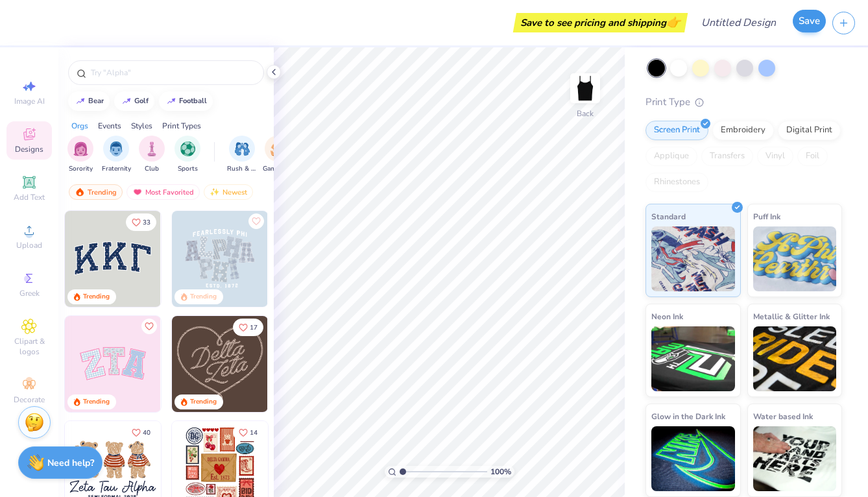  I want to click on div: Save to see pricing and shipping, so click(600, 23).